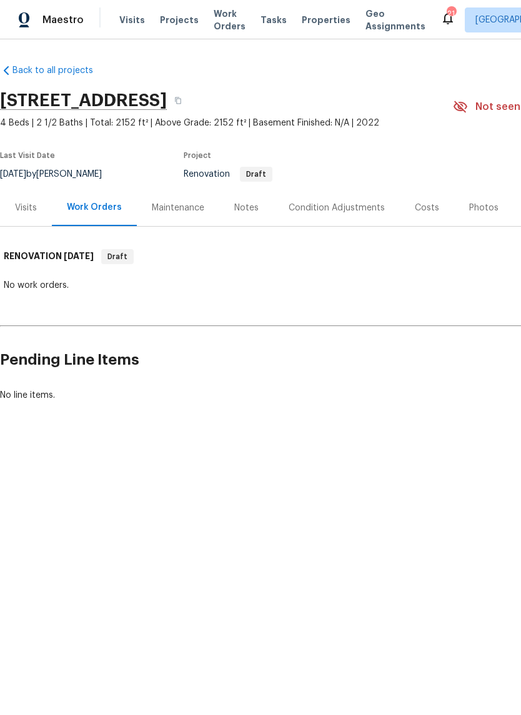 Image resolution: width=521 pixels, height=715 pixels. Describe the element at coordinates (178, 100) in the screenshot. I see `button: Copy Address` at that location.